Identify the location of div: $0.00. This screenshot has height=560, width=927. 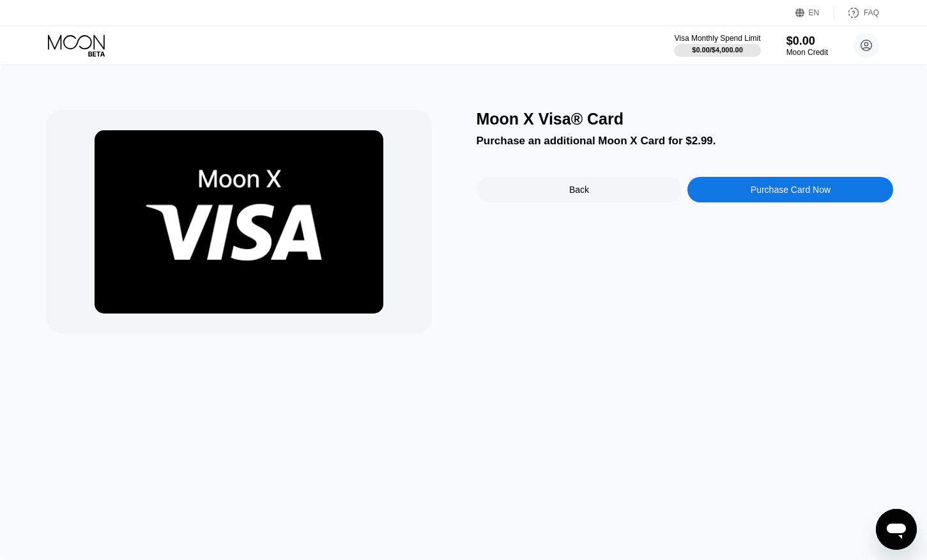
(807, 41).